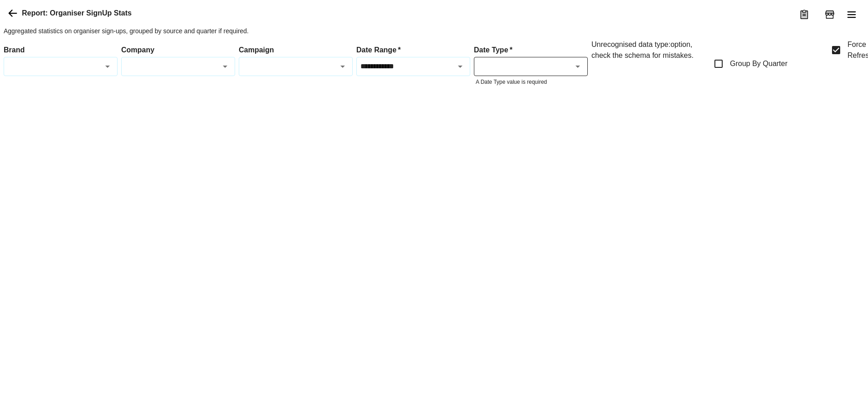 Image resolution: width=868 pixels, height=408 pixels. Describe the element at coordinates (61, 64) in the screenshot. I see `div: Filter results by brand` at that location.